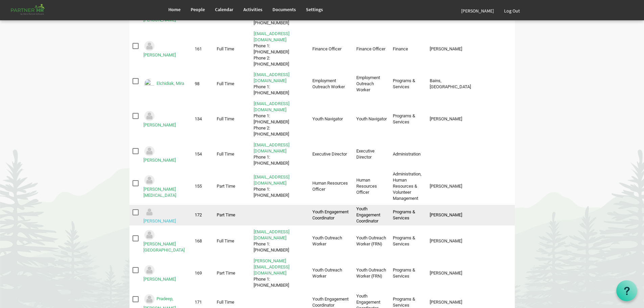 The height and width of the screenshot is (308, 644). Describe the element at coordinates (452, 84) in the screenshot. I see `td: Bains, Anchilla column header Supervisor` at that location.